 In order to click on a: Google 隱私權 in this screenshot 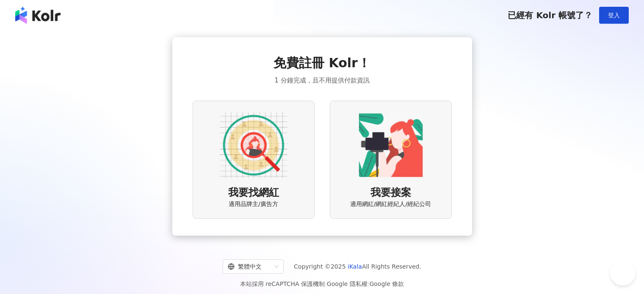, I will do `click(347, 284)`.